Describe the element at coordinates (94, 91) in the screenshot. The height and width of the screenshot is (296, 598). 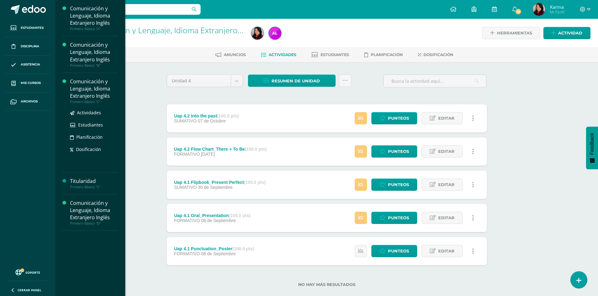
I see `a: Comunicación y Lenguaje, Idioma Extranjero InglésPrimero Básico "C"` at that location.